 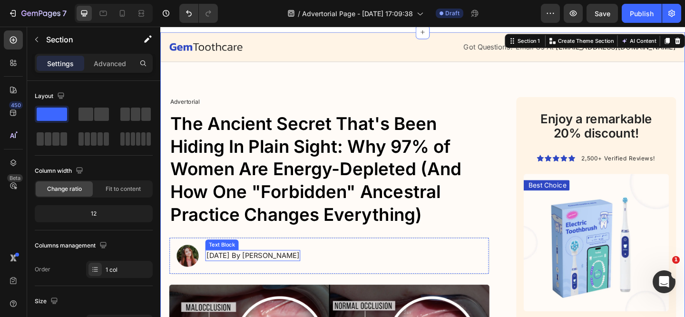 What do you see at coordinates (602, 13) in the screenshot?
I see `button: Save` at bounding box center [602, 13].